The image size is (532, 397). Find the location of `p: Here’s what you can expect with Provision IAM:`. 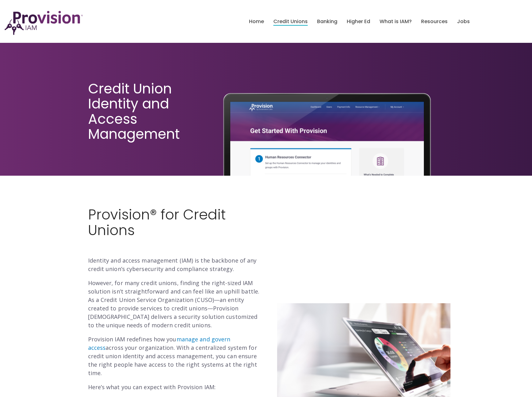

p: Here’s what you can expect with Provision IAM: is located at coordinates (175, 387).